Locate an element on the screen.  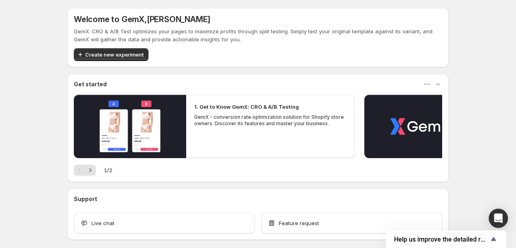
button: Next is located at coordinates (90, 170).